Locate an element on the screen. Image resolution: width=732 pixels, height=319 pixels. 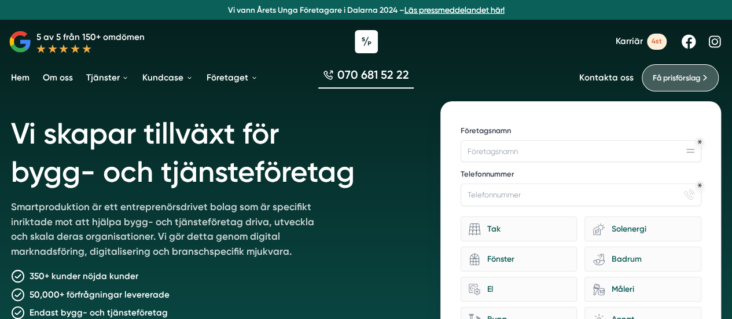
a: Tjänster is located at coordinates (108, 78).